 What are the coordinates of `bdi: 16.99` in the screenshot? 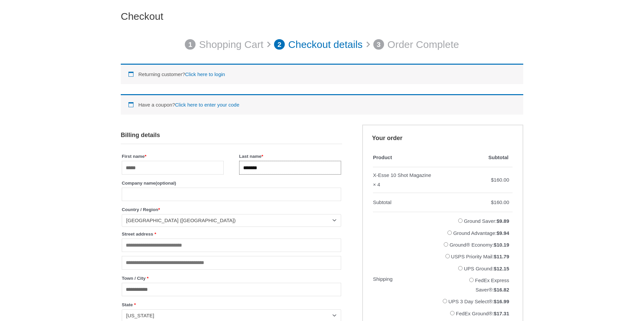 It's located at (502, 301).